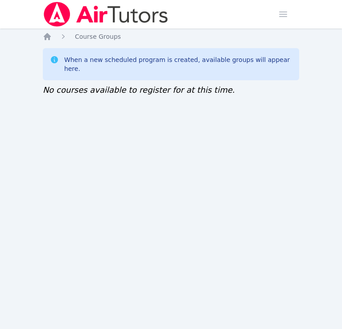  What do you see at coordinates (98, 37) in the screenshot?
I see `a: Course Groups` at bounding box center [98, 37].